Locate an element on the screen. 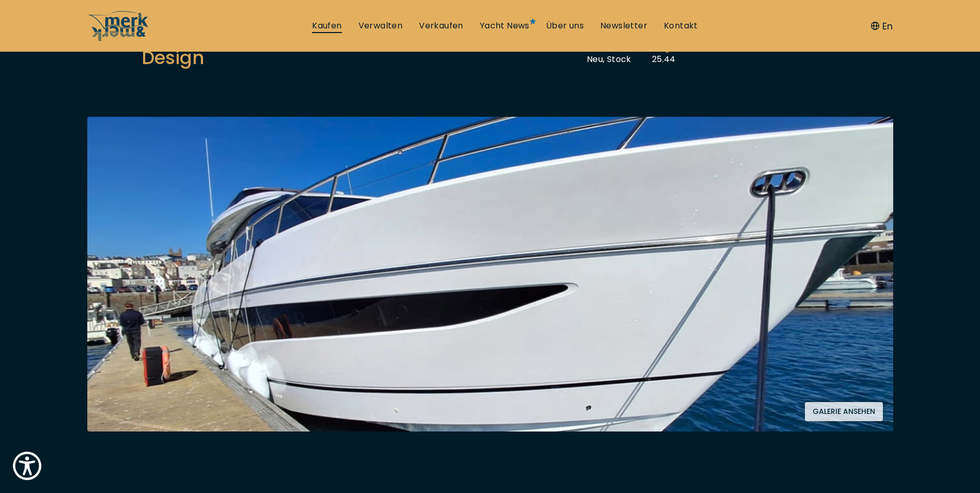 This screenshot has width=980, height=493. a: Newsletter is located at coordinates (624, 26).